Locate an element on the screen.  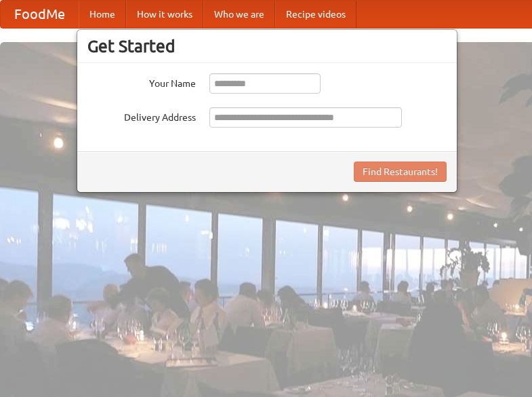
a: Home is located at coordinates (102, 14).